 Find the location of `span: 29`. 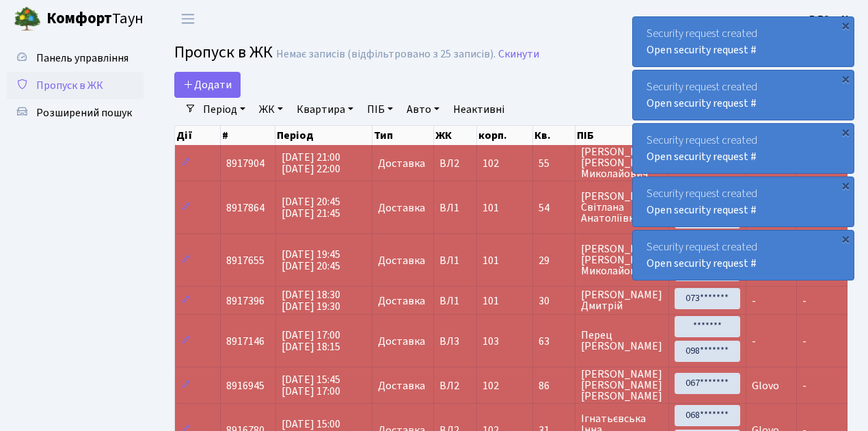

span: 29 is located at coordinates (554, 261).